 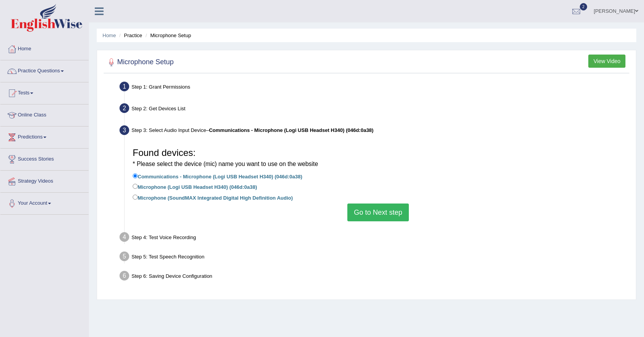 What do you see at coordinates (374, 110) in the screenshot?
I see `div: Step 2: Get Devices List` at bounding box center [374, 110].